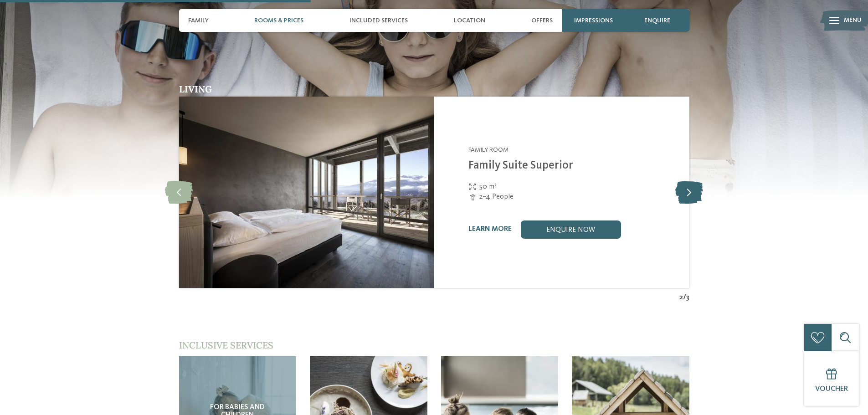  Describe the element at coordinates (469, 20) in the screenshot. I see `span: Location` at that location.